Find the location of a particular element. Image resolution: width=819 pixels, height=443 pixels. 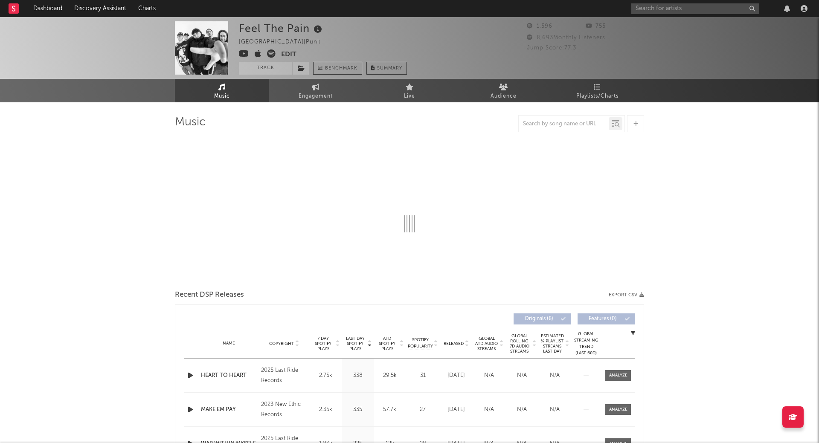

a: Audience is located at coordinates (504, 90).